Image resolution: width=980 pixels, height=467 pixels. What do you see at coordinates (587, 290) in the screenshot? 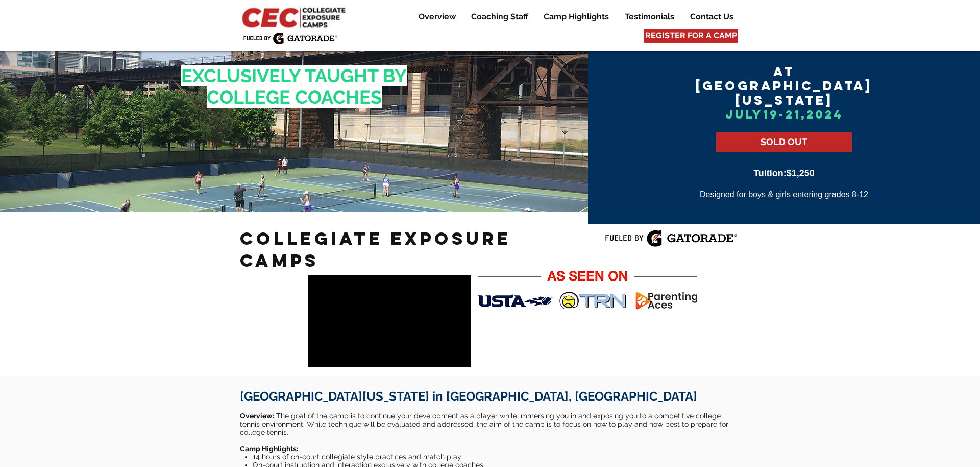
I see `img: As Seen On CEC_V2 2_24_22.png` at bounding box center [587, 290].